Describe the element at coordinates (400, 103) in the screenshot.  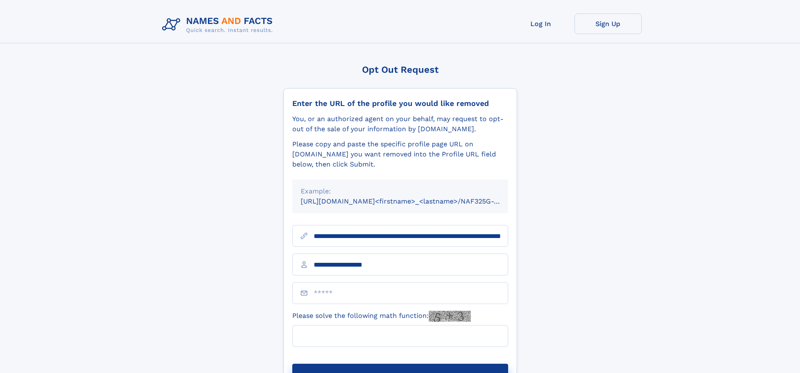
I see `div: Enter the URL of the profile you would like removed` at that location.